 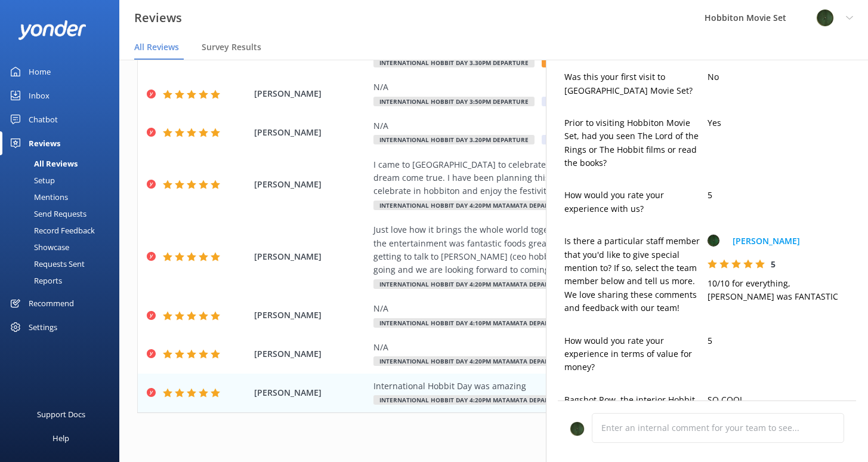 I want to click on img: yonder-white-logo.png, so click(x=52, y=30).